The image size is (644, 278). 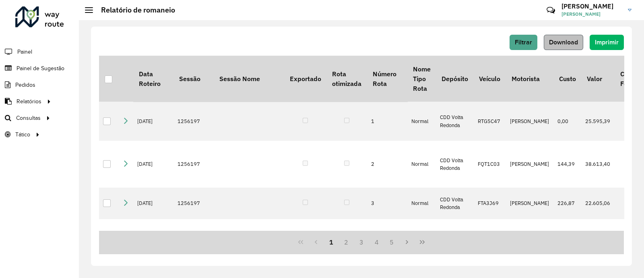 I want to click on span: Filtrar, so click(x=523, y=42).